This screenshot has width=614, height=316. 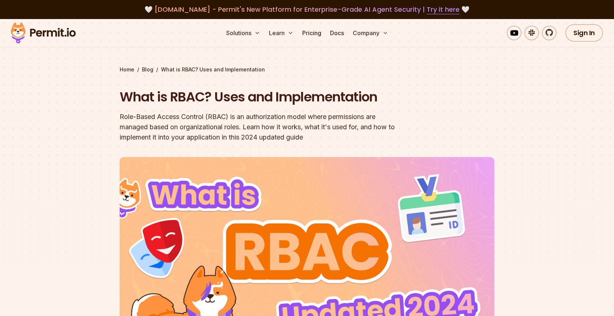 I want to click on button: Learn, so click(x=281, y=33).